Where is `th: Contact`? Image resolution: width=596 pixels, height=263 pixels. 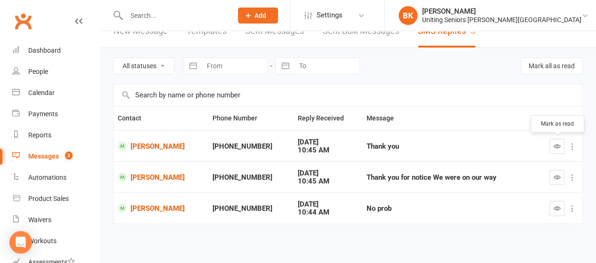 th: Contact is located at coordinates (161, 118).